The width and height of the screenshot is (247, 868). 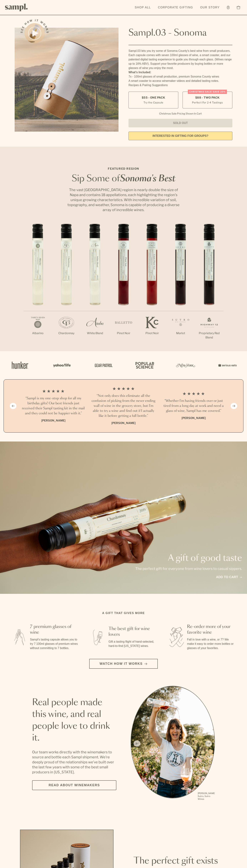 I want to click on a: Read about Winemakers, so click(x=74, y=785).